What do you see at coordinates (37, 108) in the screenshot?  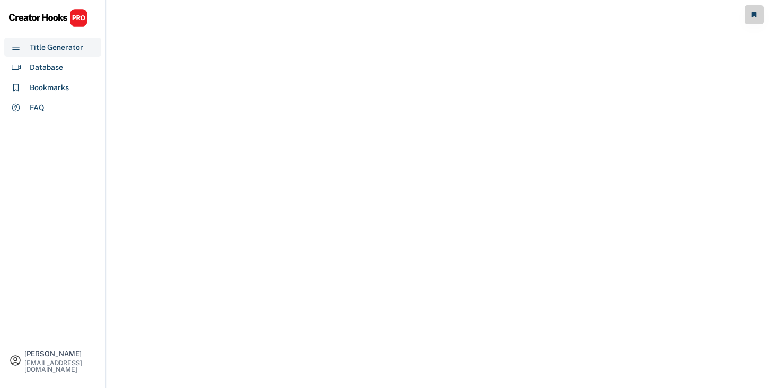 I see `div: FAQ` at bounding box center [37, 108].